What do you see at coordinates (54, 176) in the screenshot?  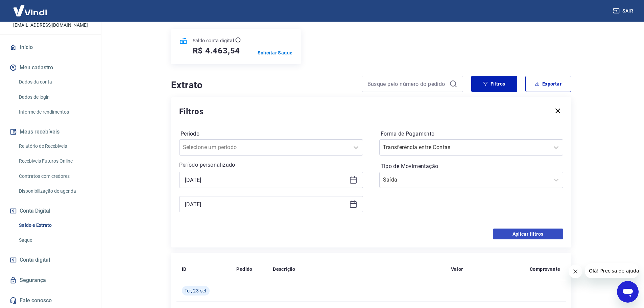 I see `a: Contratos com credores` at bounding box center [54, 176].